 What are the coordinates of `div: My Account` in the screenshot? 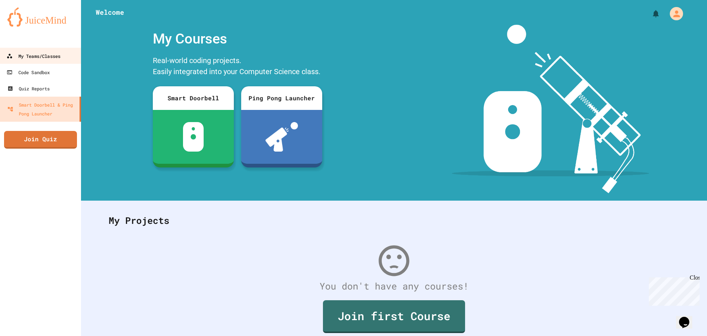 It's located at (674, 14).